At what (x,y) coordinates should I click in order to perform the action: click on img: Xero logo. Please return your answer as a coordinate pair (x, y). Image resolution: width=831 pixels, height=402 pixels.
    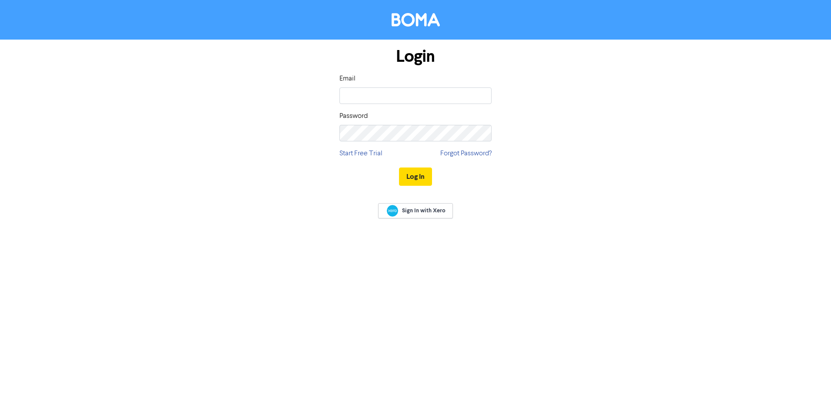
    Looking at the image, I should click on (393, 210).